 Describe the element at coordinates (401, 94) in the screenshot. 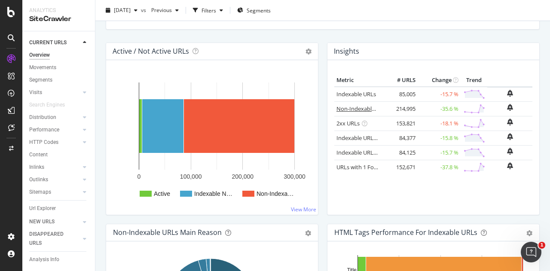

I see `td: 85,005` at that location.